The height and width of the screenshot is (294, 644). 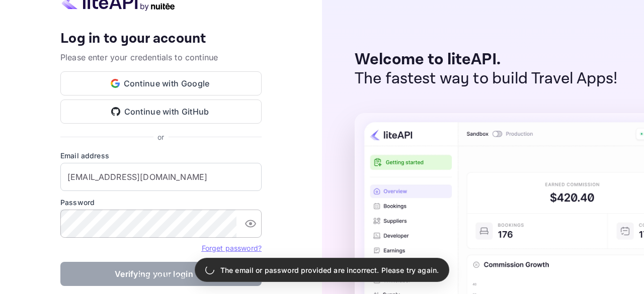 What do you see at coordinates (161, 39) in the screenshot?
I see `h4: Log in to your account` at bounding box center [161, 39].